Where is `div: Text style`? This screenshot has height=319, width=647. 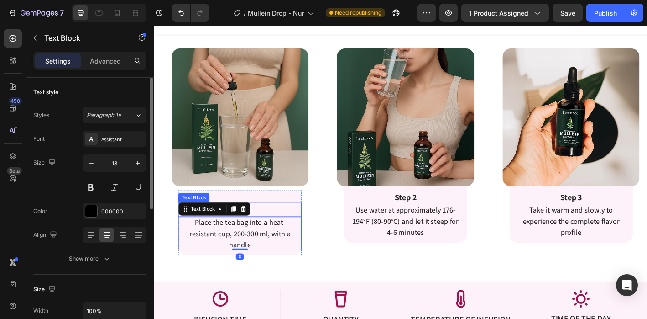
div: Text style is located at coordinates (46, 92).